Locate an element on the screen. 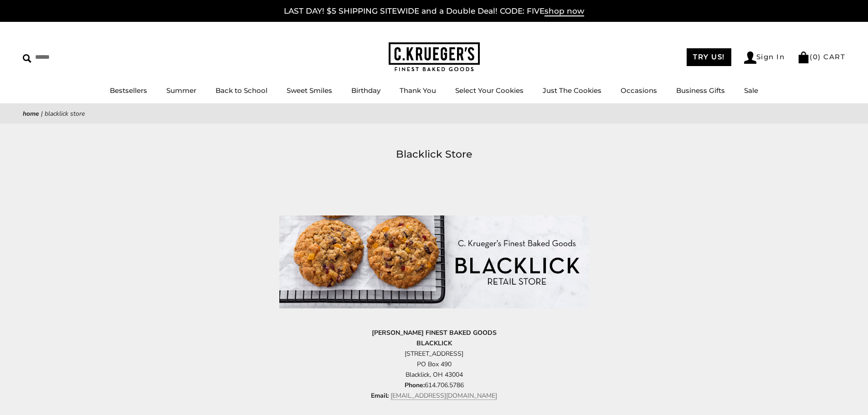 The height and width of the screenshot is (415, 868). a: Occasions is located at coordinates (639, 90).